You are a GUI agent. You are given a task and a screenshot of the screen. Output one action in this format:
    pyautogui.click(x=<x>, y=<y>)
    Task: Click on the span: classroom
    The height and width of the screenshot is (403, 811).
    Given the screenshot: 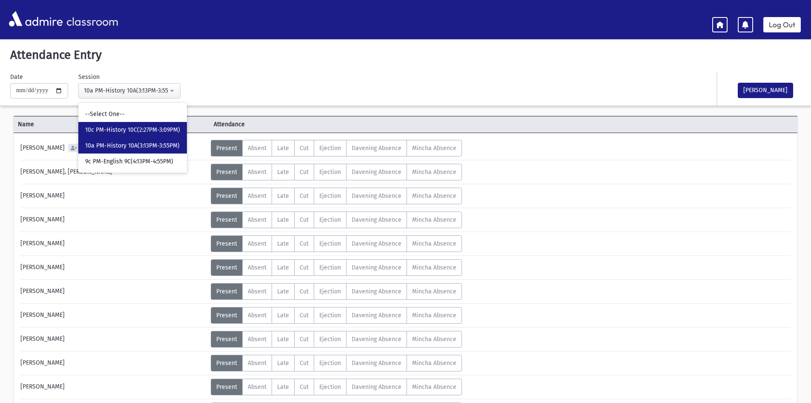 What is the action you would take?
    pyautogui.click(x=92, y=19)
    